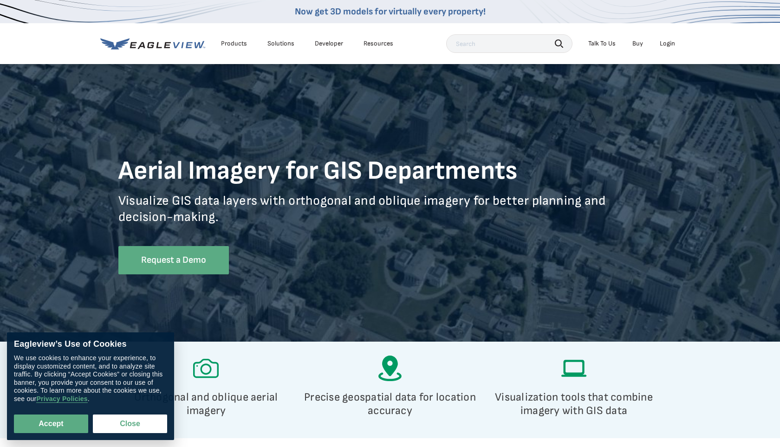  What do you see at coordinates (174, 260) in the screenshot?
I see `a: Request a Demo` at bounding box center [174, 260].